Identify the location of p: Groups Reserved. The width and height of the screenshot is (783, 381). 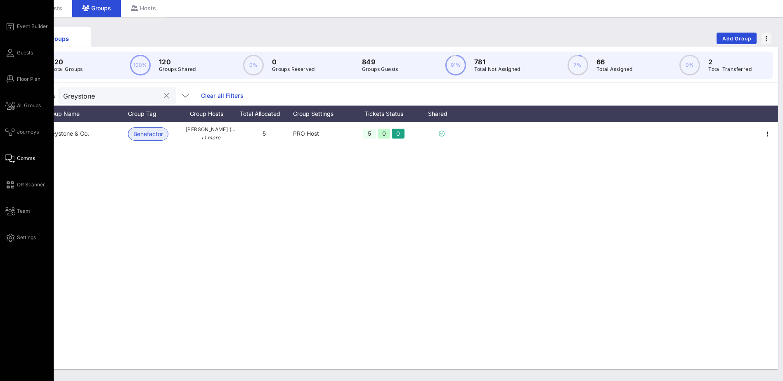
(293, 69).